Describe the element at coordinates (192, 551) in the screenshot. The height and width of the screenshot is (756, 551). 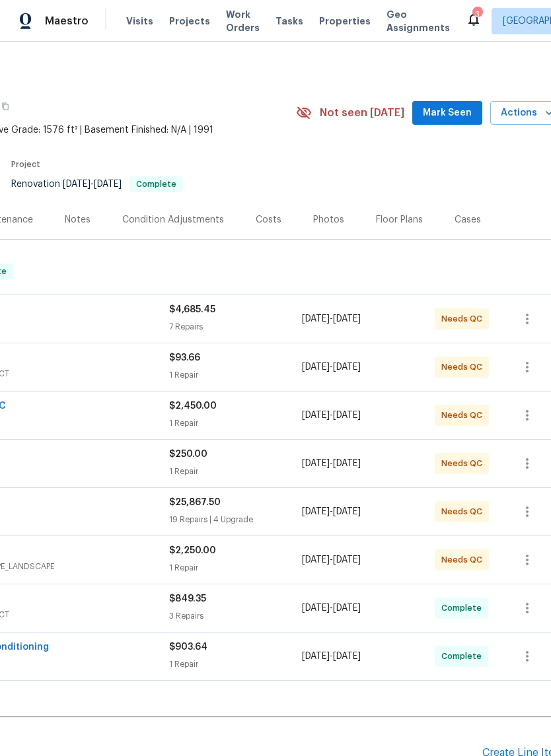
I see `span: $2,250.00` at that location.